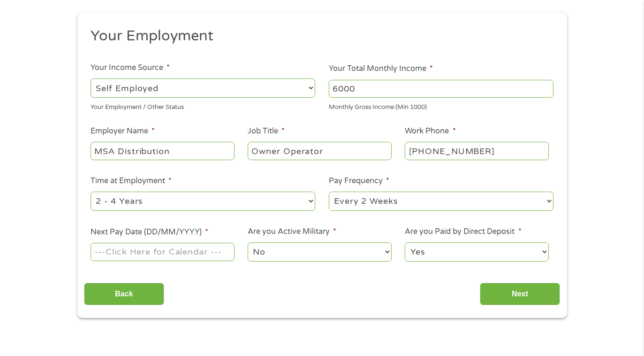  Describe the element at coordinates (131, 181) in the screenshot. I see `label: Time at Employment` at that location.